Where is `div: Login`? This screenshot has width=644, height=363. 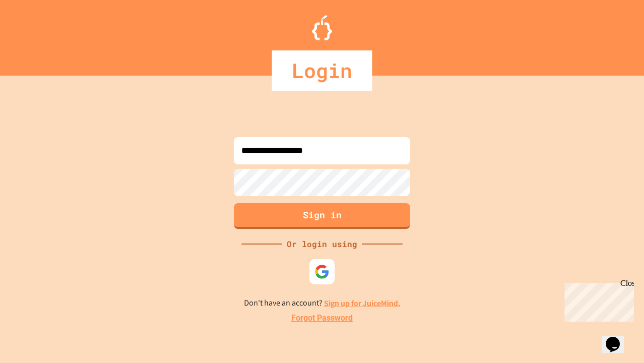
div: Login is located at coordinates (322, 70).